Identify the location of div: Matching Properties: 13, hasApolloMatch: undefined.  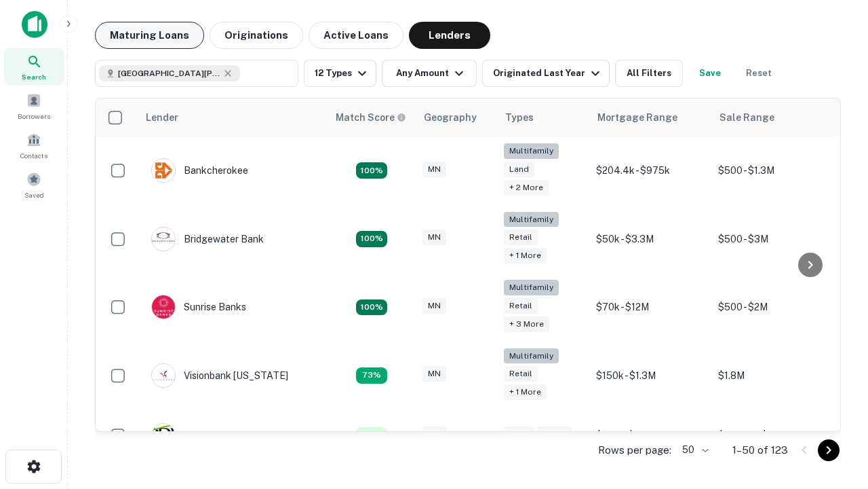
(371, 375).